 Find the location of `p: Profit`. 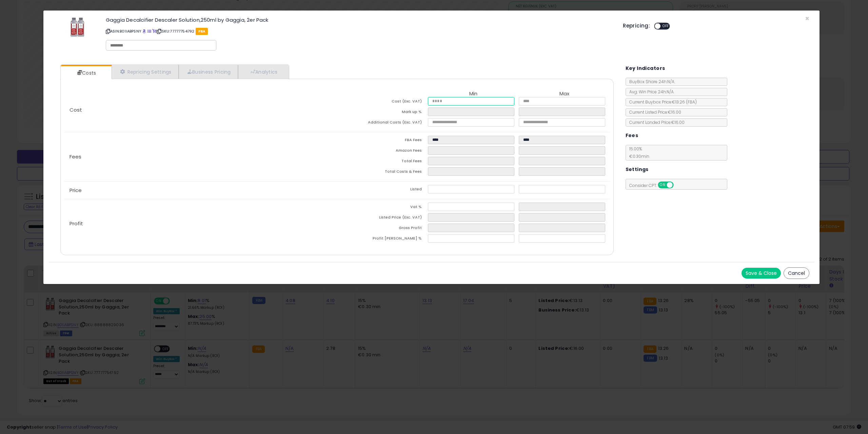

p: Profit is located at coordinates (200, 224).